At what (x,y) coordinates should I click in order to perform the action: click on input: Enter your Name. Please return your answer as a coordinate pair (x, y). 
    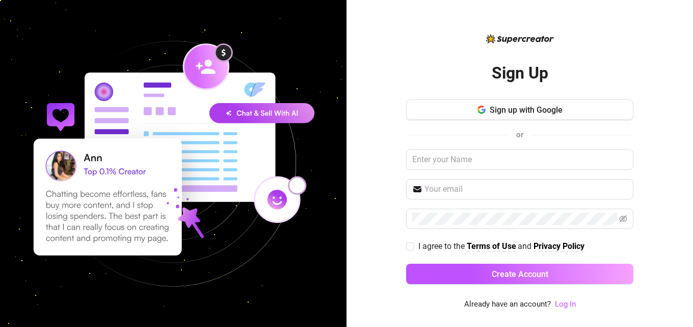
    Looking at the image, I should click on (520, 159).